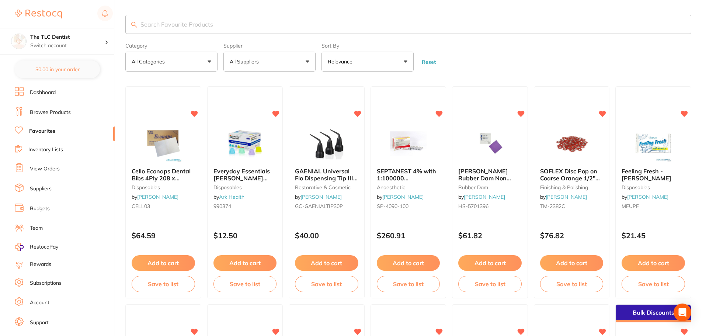 This screenshot has width=706, height=336. I want to click on p: Relevance, so click(341, 62).